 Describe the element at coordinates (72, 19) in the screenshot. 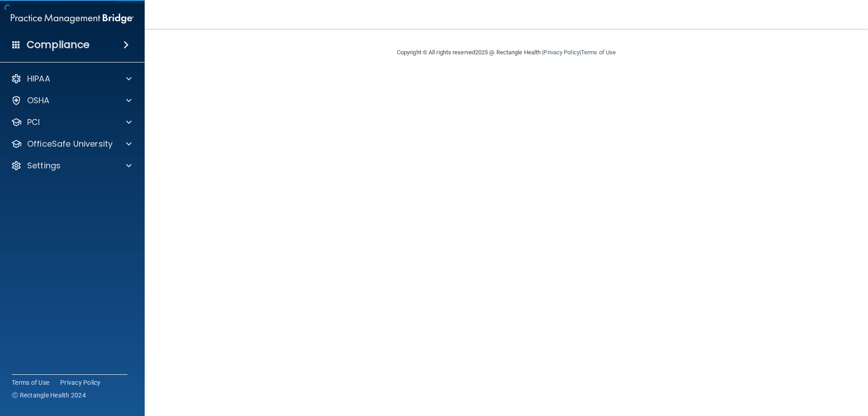

I see `img: PMB logo` at that location.